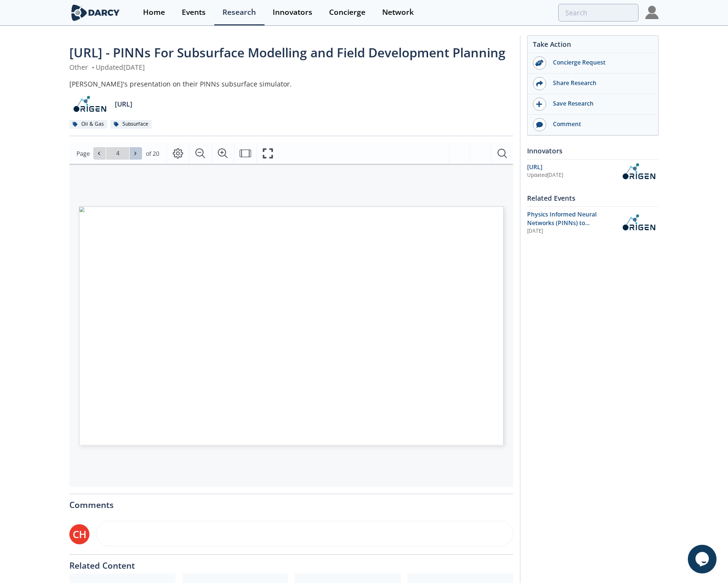 The width and height of the screenshot is (728, 583). What do you see at coordinates (131, 124) in the screenshot?
I see `div: Subsurface` at bounding box center [131, 124].